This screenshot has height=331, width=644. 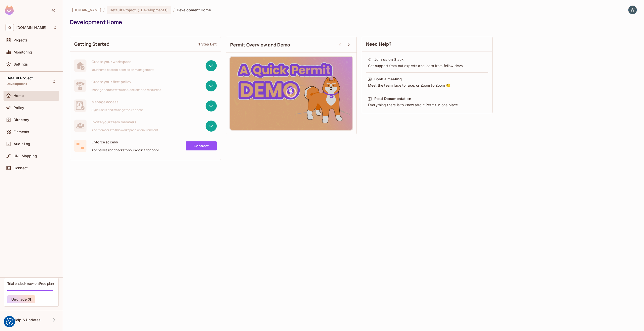 I want to click on div: Join us on Slack, so click(x=389, y=60).